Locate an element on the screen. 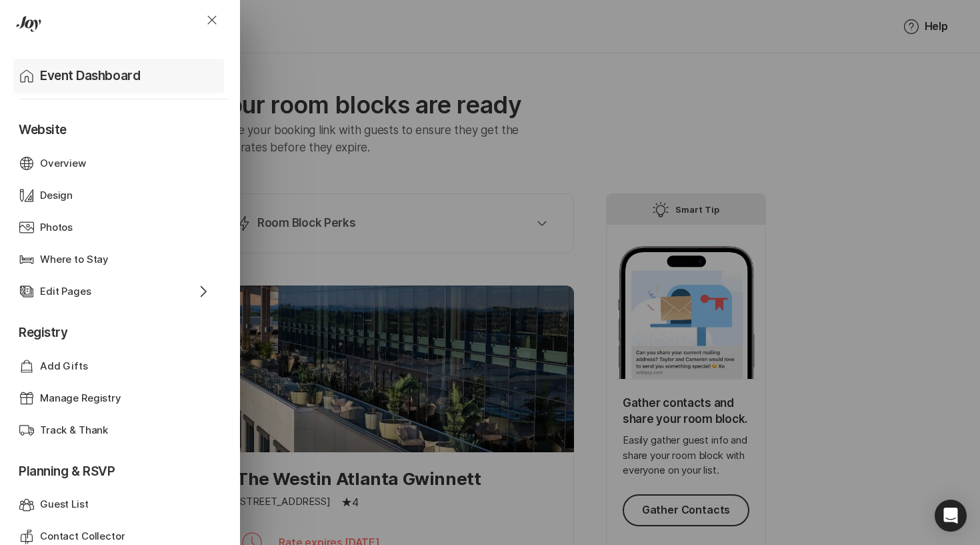  p: Website is located at coordinates (118, 126).